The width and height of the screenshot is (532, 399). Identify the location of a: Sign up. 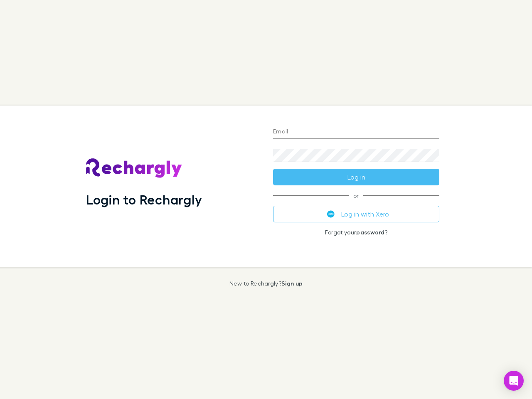
(292, 283).